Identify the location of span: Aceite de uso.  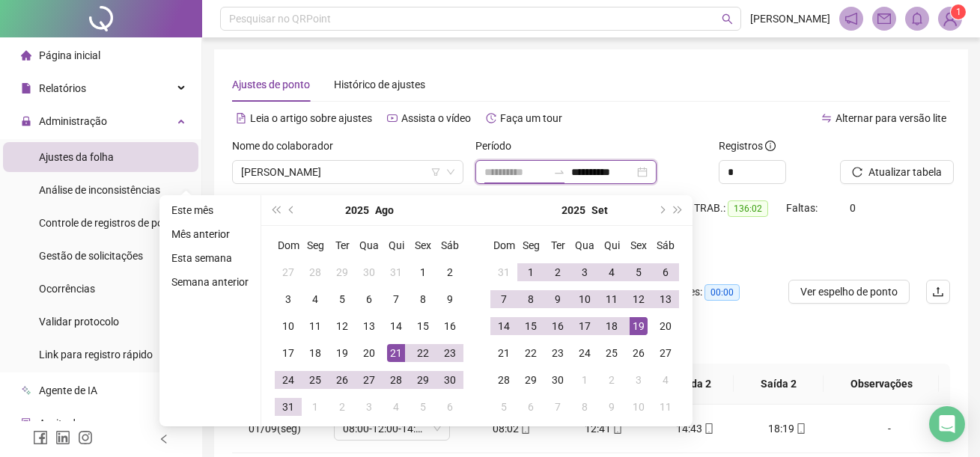
(70, 423).